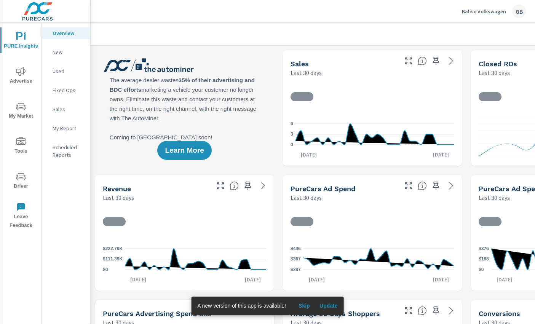 The image size is (535, 324). What do you see at coordinates (21, 111) in the screenshot?
I see `span: My Market` at bounding box center [21, 111].